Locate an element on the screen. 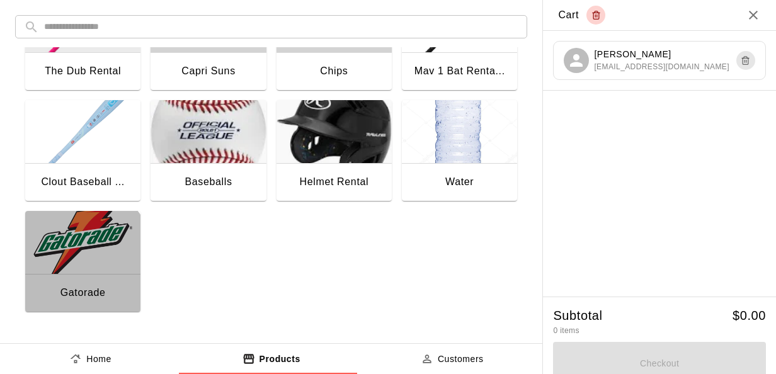 This screenshot has width=776, height=374. div: Capri Suns is located at coordinates (208, 71).